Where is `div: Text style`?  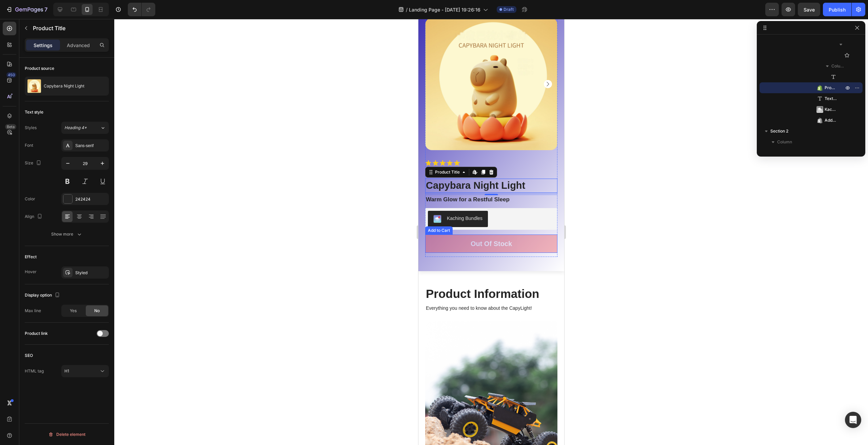
div: Text style is located at coordinates (34, 112).